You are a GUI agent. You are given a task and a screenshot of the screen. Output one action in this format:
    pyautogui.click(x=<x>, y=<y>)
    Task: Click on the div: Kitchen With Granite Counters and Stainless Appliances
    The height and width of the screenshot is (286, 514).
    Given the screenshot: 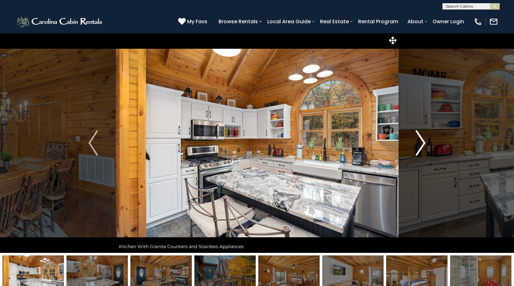 What is the action you would take?
    pyautogui.click(x=257, y=246)
    